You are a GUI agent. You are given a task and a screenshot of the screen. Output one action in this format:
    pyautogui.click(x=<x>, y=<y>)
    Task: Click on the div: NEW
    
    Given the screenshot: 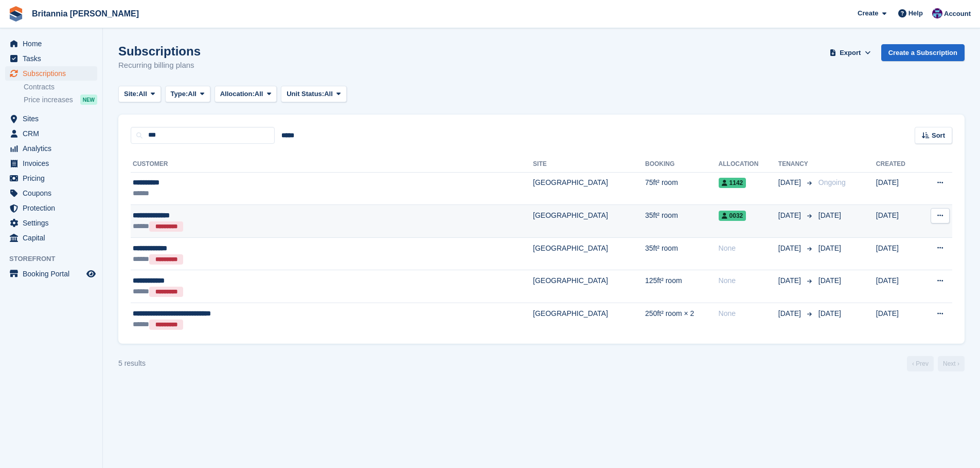 What is the action you would take?
    pyautogui.click(x=88, y=100)
    